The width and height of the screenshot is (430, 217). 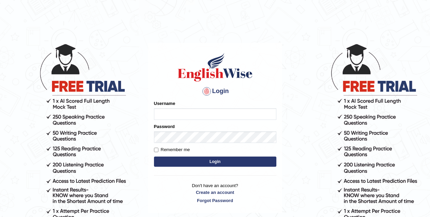 What do you see at coordinates (215, 67) in the screenshot?
I see `img: Logo of English Wise sign in for intelligent practice with AI` at bounding box center [215, 67].